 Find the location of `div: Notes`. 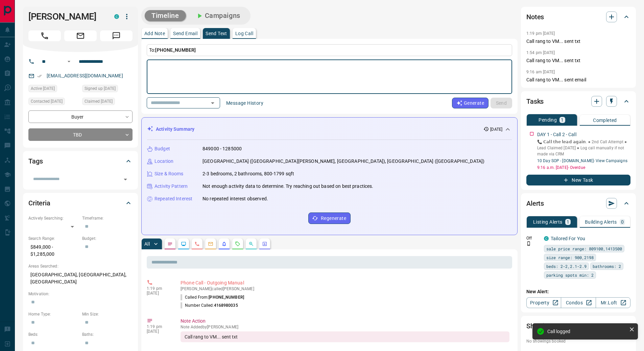

div: Notes is located at coordinates (578, 17).